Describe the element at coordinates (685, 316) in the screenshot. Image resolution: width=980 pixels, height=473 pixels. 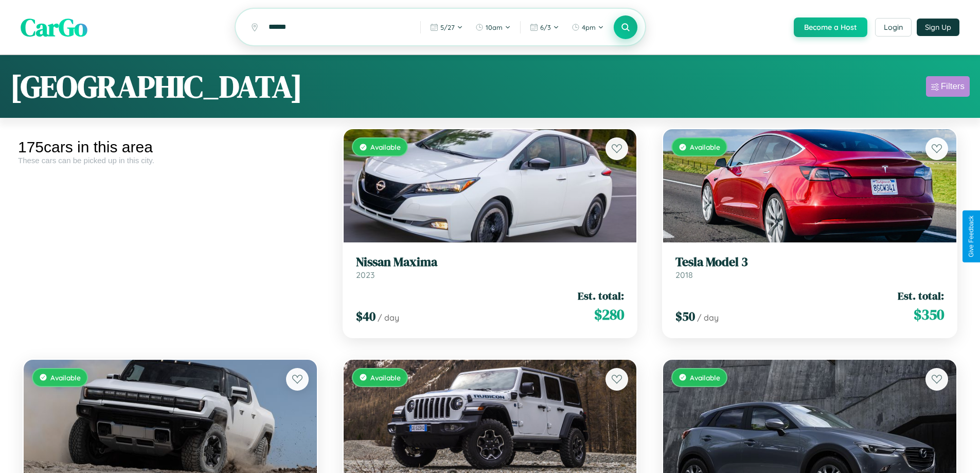
I see `span: $ 50` at that location.